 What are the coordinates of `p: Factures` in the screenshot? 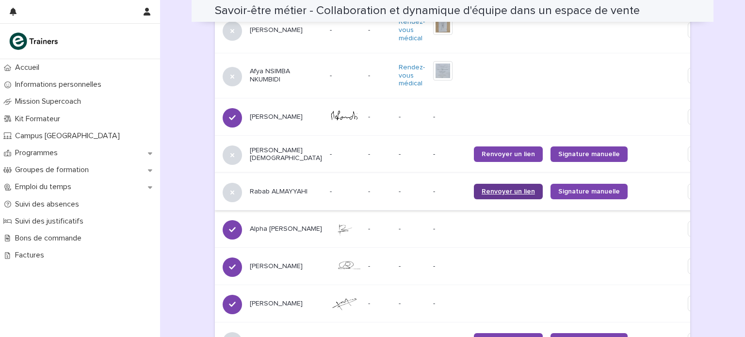 It's located at (32, 255).